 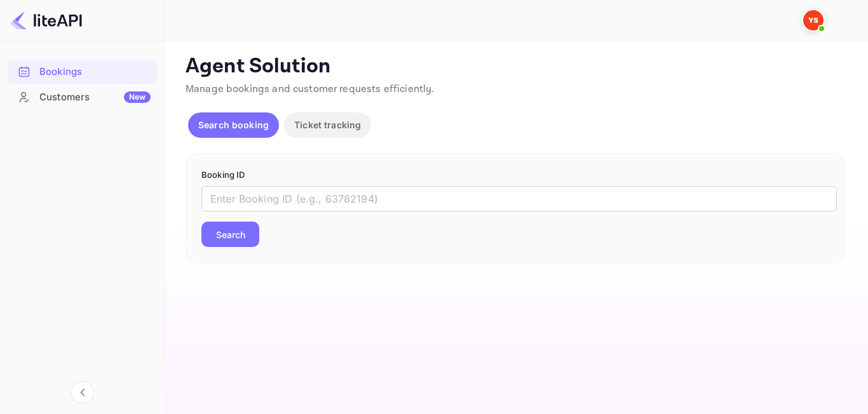 What do you see at coordinates (137, 97) in the screenshot?
I see `div: New` at bounding box center [137, 97].